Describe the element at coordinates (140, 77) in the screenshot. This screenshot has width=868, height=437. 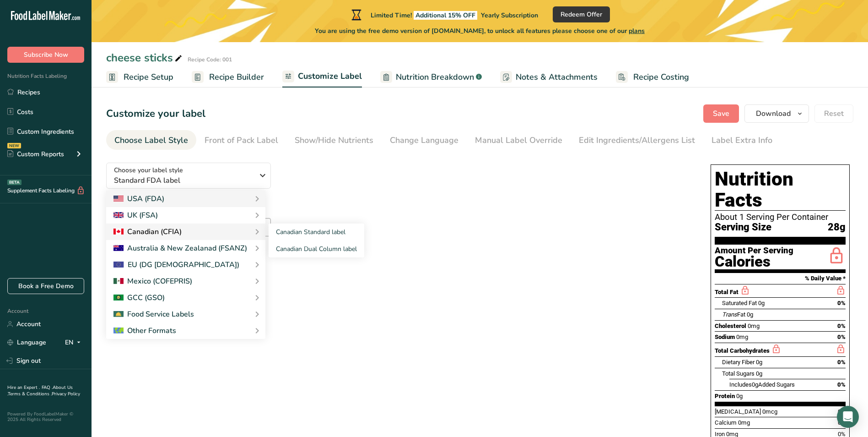
I see `a: Recipe Setup` at that location.